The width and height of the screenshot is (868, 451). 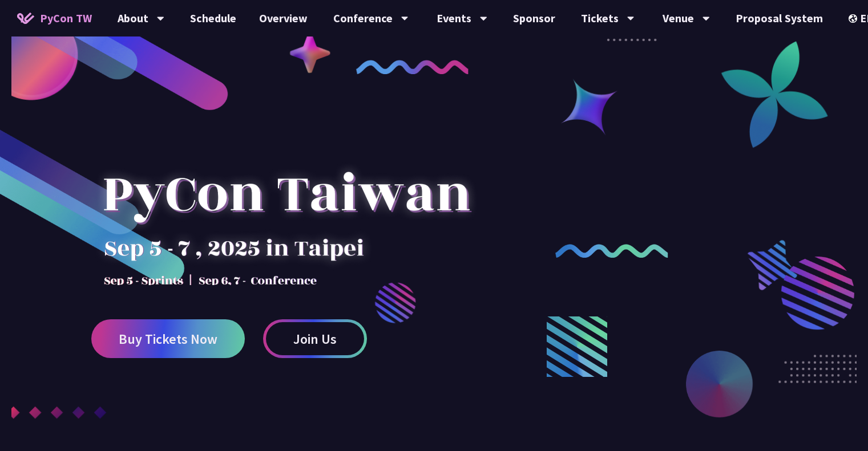 I want to click on img: Home icon of PyCon TW 2025, so click(x=26, y=18).